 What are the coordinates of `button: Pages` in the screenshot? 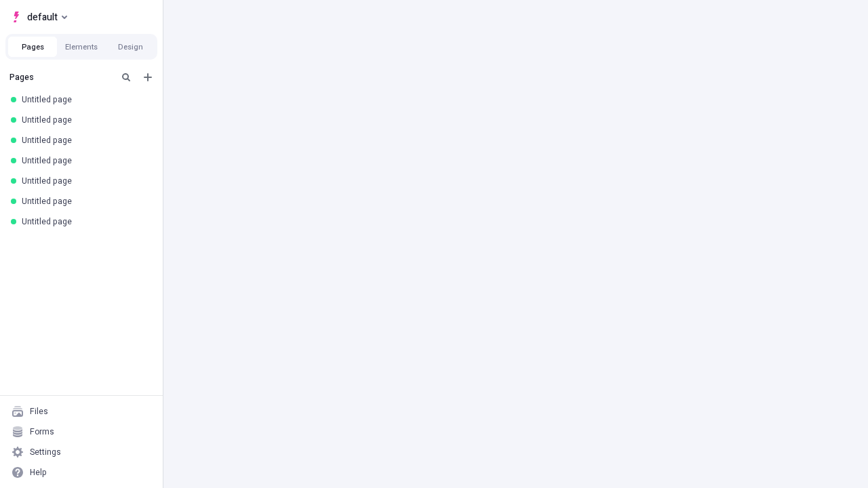 It's located at (33, 47).